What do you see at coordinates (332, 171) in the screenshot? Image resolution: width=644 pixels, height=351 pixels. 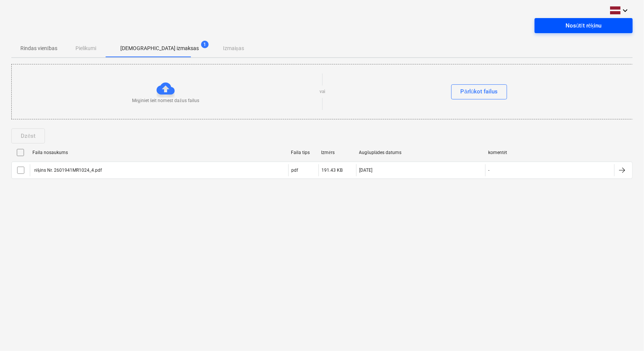 I see `div: 191.43 KB` at bounding box center [332, 171].